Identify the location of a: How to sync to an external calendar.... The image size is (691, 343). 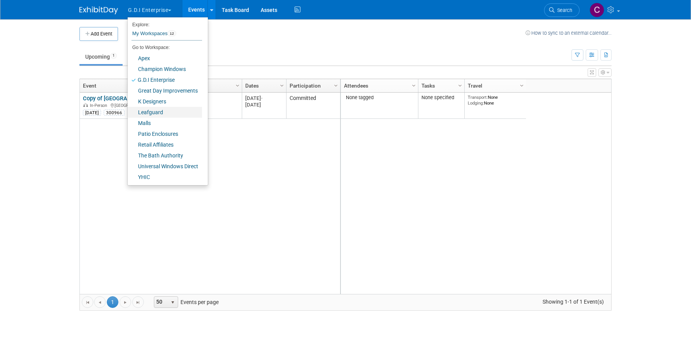
(568, 33).